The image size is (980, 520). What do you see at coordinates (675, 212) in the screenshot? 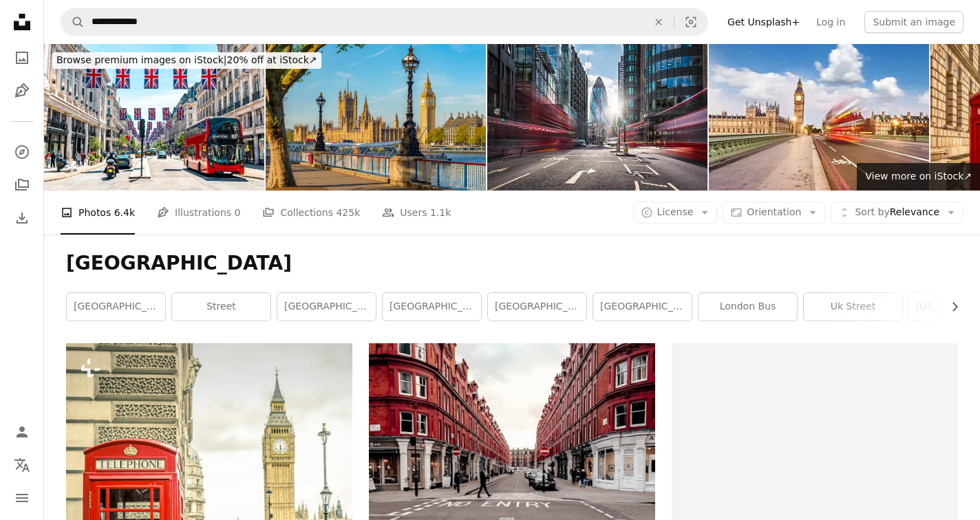
I see `button: License` at bounding box center [675, 212].